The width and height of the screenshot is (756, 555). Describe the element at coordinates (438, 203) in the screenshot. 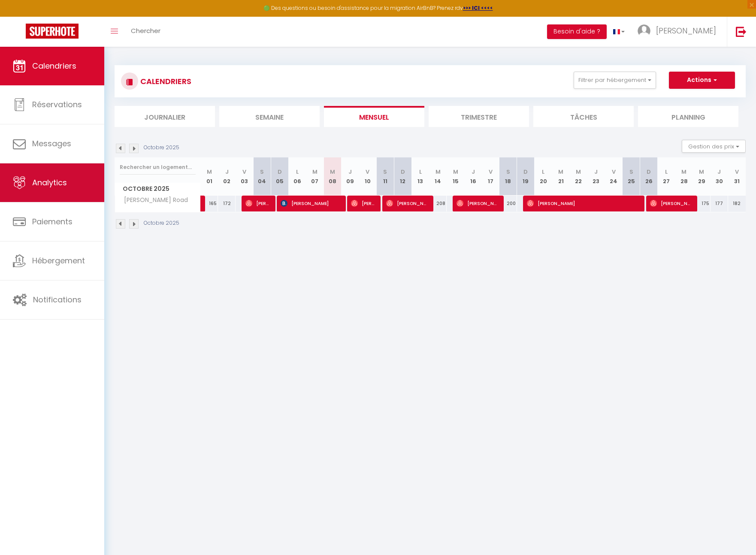

I see `div: 208` at that location.